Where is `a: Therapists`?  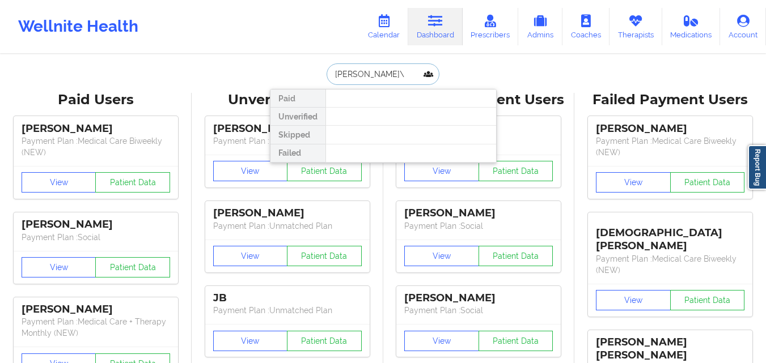
a: Therapists is located at coordinates (635, 27).